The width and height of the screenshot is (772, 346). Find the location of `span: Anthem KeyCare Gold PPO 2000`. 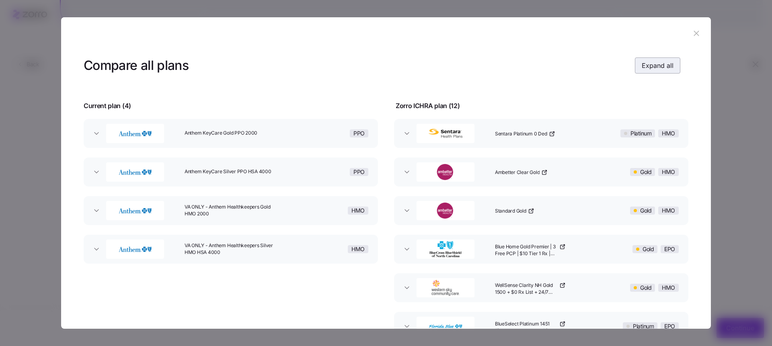

span: Anthem KeyCare Gold PPO 2000 is located at coordinates (233, 133).